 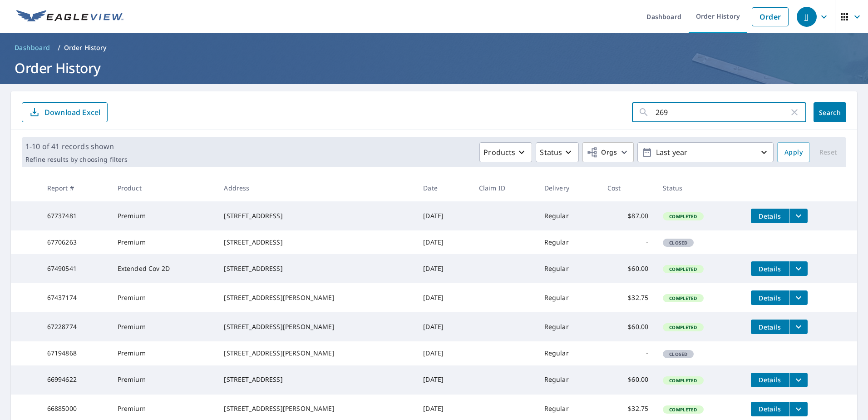 What do you see at coordinates (830, 112) in the screenshot?
I see `span: Search` at bounding box center [830, 112].